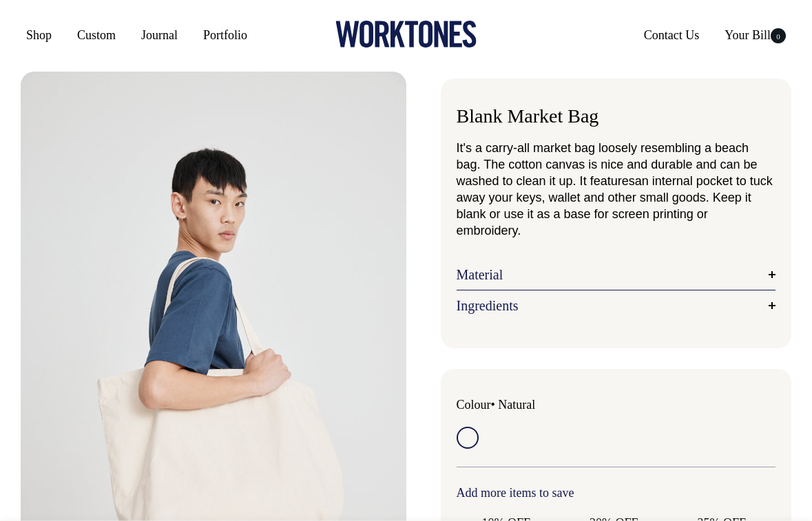 Image resolution: width=812 pixels, height=521 pixels. What do you see at coordinates (607, 165) in the screenshot?
I see `span: It's a carry-all market bag loosely resembling a beach bag. The cotton canvas is nice and durable...` at bounding box center [607, 165].